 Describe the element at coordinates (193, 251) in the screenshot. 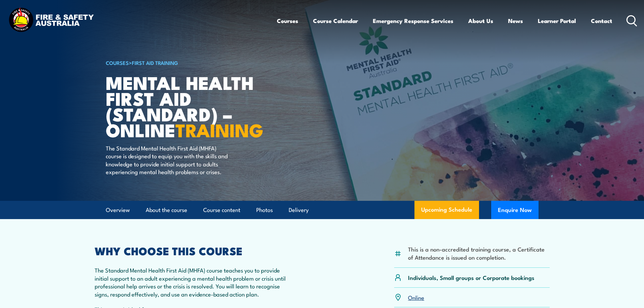

I see `h2: WHY CHOOSE THIS COURSE` at that location.